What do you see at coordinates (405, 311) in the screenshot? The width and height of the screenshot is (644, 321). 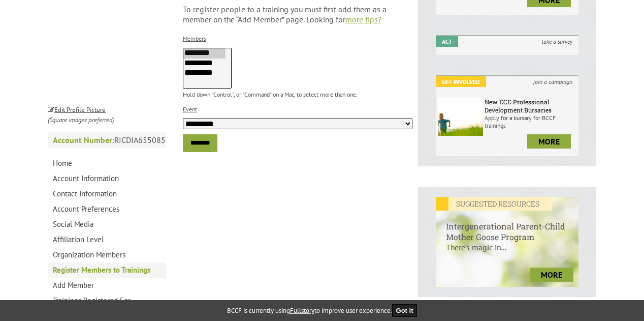 I see `button: Got it` at bounding box center [405, 311].